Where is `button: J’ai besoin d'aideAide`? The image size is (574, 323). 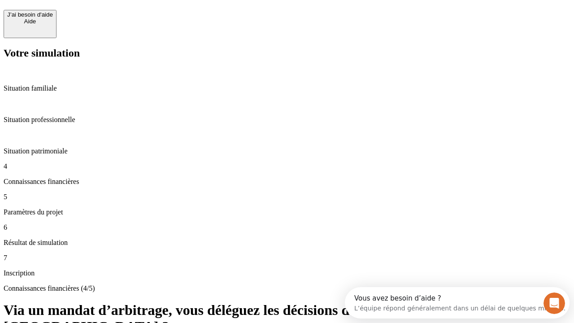
button: J’ai besoin d'aideAide is located at coordinates (30, 24).